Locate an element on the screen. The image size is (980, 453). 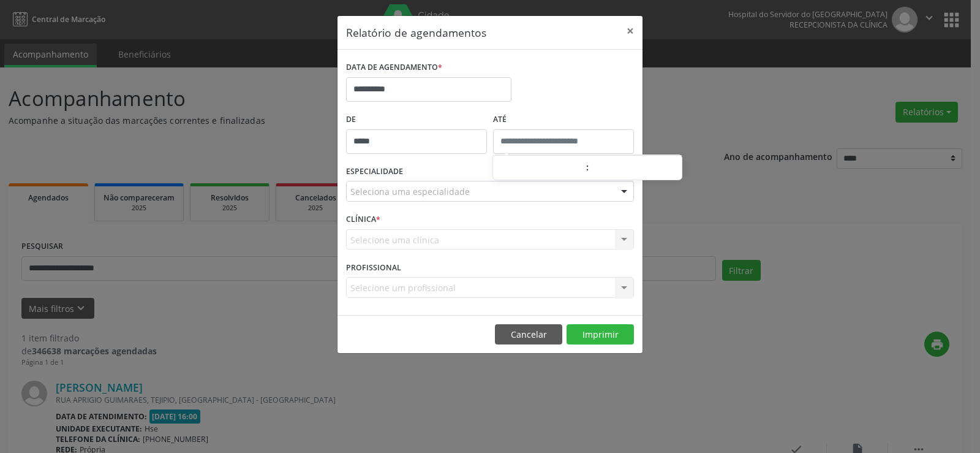
input: Hour is located at coordinates (539, 168).